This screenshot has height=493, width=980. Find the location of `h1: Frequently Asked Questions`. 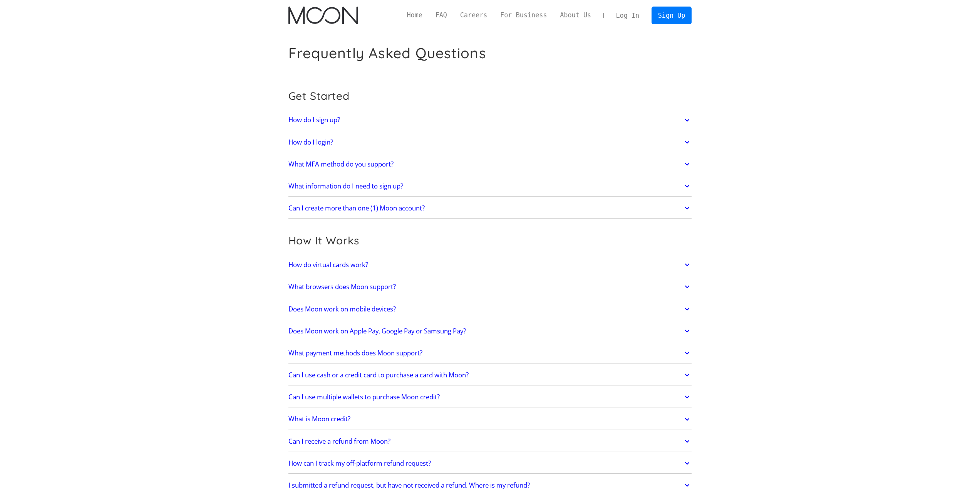

h1: Frequently Asked Questions is located at coordinates (387, 53).